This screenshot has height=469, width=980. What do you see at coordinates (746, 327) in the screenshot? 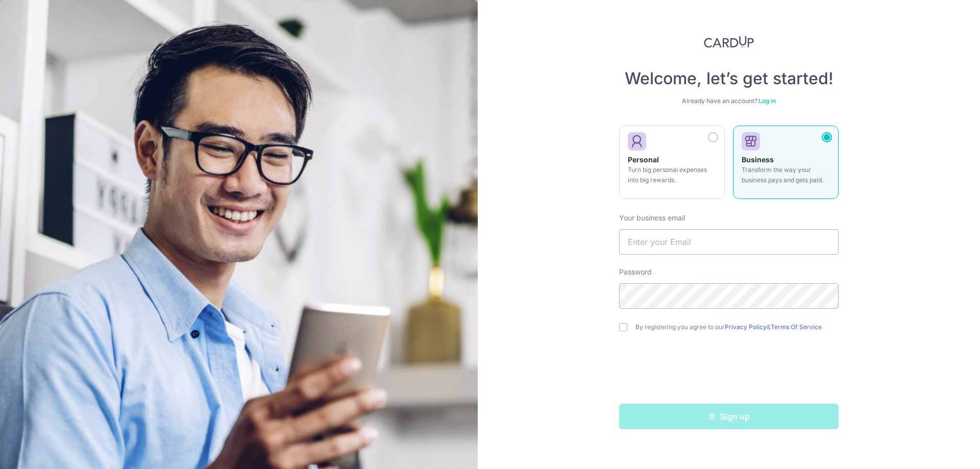
I see `a: Privacy Policy` at bounding box center [746, 327].